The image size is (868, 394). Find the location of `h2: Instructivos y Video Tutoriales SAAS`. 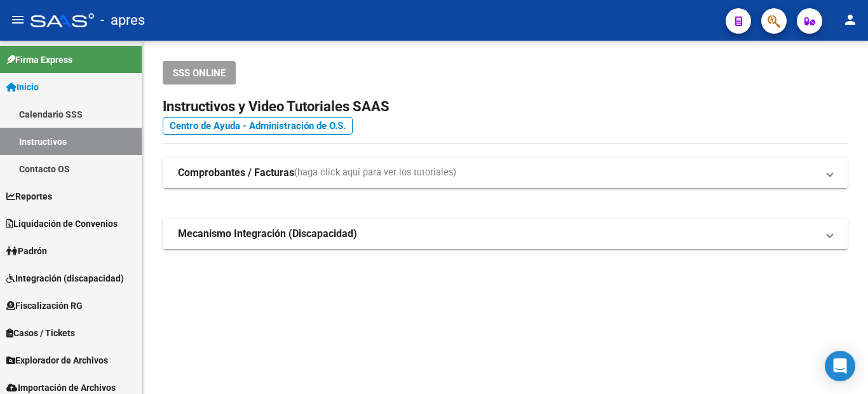

h2: Instructivos y Video Tutoriales SAAS is located at coordinates (505, 107).